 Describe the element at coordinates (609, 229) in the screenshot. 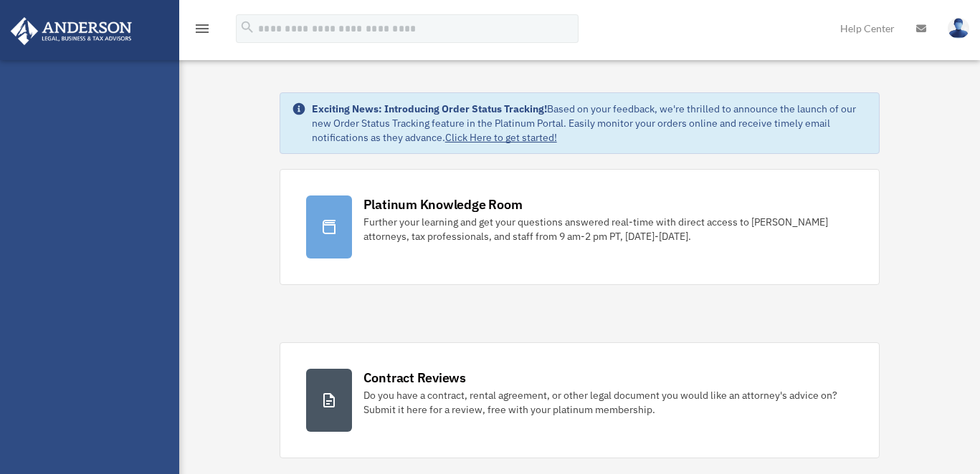

I see `div: Further your learning and get your questions answered real-time with direct access to [PERSON_NAM...` at that location.